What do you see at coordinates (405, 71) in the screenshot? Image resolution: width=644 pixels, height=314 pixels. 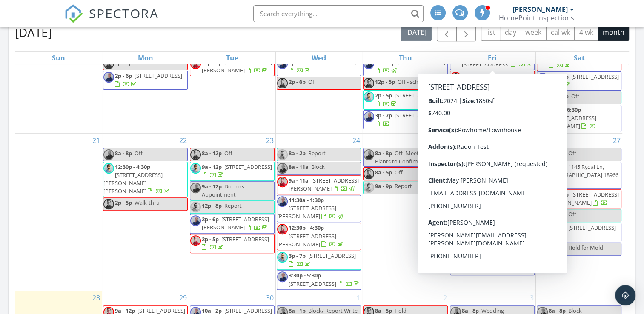 I see `td: Go to September 18, 2025` at bounding box center [405, 71].